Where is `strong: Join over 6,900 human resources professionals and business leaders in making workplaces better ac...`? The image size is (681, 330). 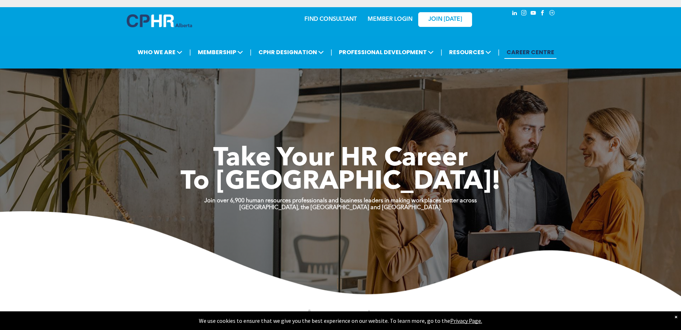
strong: Join over 6,900 human resources professionals and business leaders in making workplaces better ac... is located at coordinates (340, 201).